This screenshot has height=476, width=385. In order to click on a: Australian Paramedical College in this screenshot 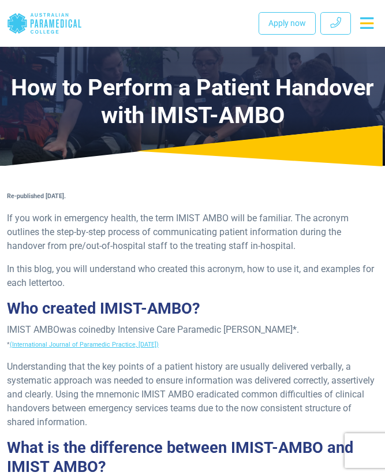, I will do `click(44, 23)`.